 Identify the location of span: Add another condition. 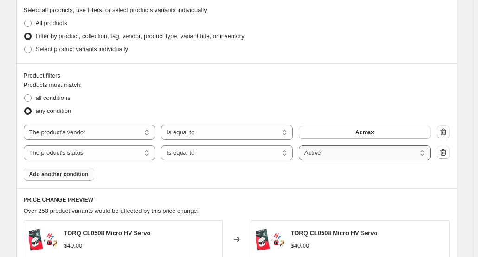
(59, 174).